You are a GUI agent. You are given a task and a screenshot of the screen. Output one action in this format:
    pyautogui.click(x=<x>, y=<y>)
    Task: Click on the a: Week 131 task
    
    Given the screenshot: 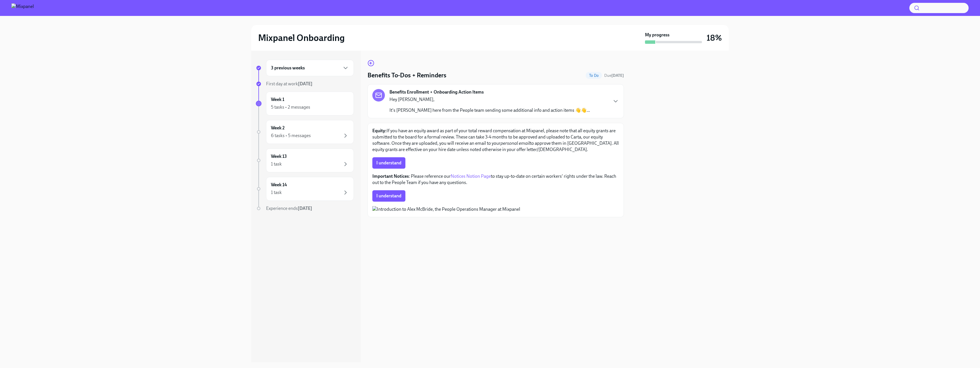 What is the action you would take?
    pyautogui.click(x=305, y=160)
    